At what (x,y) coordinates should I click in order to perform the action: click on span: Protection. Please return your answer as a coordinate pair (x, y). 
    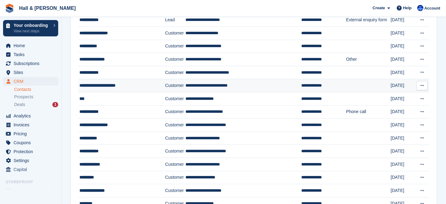
    Looking at the image, I should click on (32, 151).